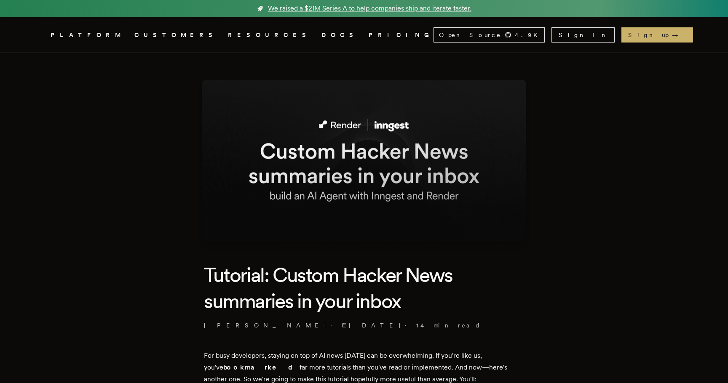  What do you see at coordinates (364, 161) in the screenshot?
I see `img: Featured image for Tutorial: Custom Hacker News summaries in your inbox blog post` at bounding box center [364, 161].